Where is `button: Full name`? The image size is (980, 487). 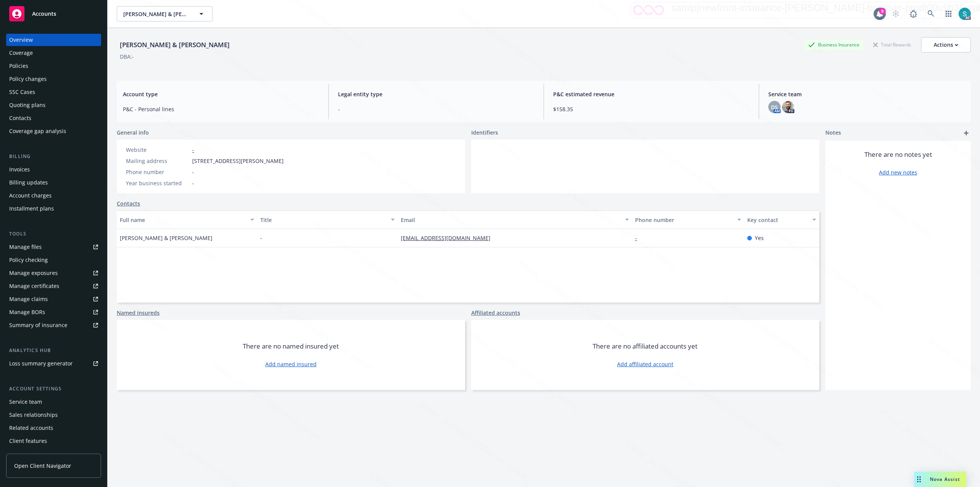 button: Full name is located at coordinates (187, 219).